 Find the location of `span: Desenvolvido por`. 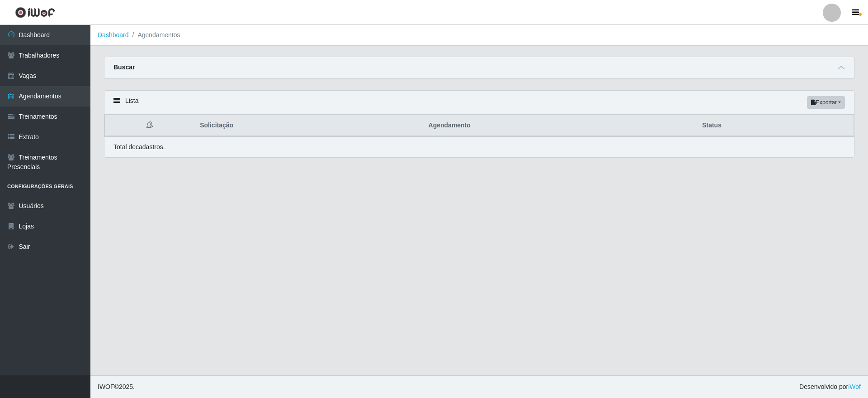

span: Desenvolvido por is located at coordinates (831, 386).